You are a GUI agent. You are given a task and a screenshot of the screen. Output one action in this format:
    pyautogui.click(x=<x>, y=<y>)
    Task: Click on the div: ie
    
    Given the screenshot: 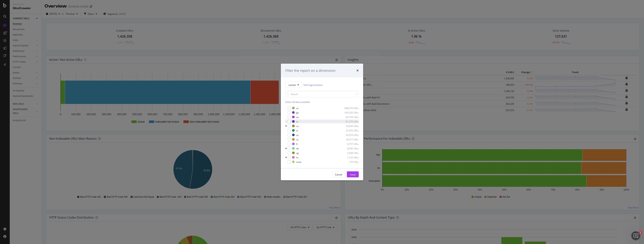 What is the action you would take?
    pyautogui.click(x=297, y=130)
    